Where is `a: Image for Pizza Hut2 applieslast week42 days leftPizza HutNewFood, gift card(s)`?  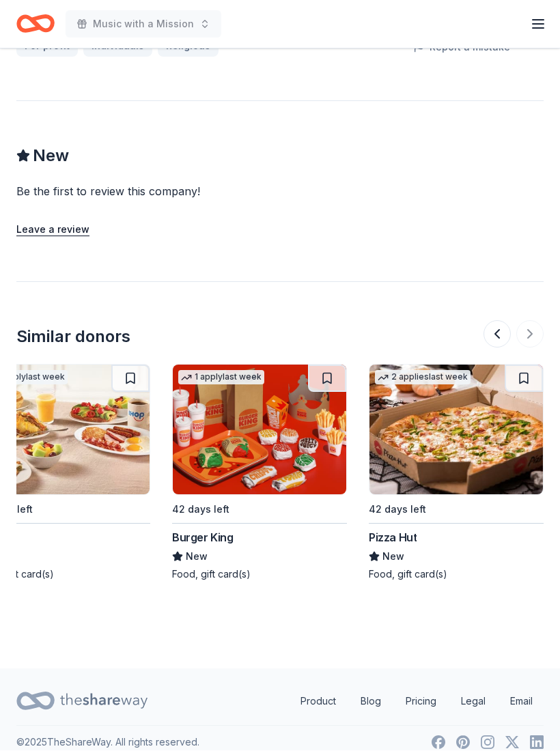 a: Image for Pizza Hut2 applieslast week42 days leftPizza HutNewFood, gift card(s) is located at coordinates (456, 473).